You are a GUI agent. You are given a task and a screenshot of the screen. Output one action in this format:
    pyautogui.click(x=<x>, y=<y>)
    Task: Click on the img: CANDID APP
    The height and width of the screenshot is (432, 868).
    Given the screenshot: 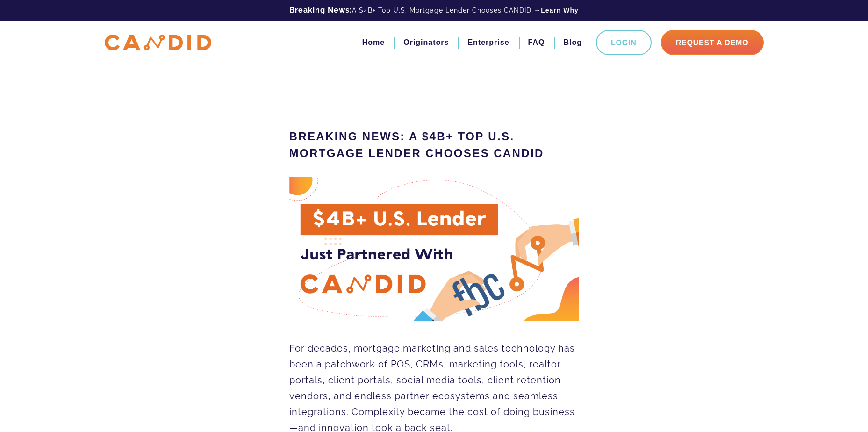 What is the action you would take?
    pyautogui.click(x=158, y=42)
    